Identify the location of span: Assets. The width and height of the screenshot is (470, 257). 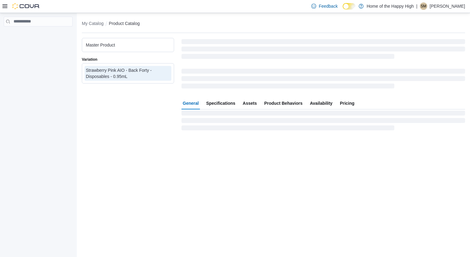
(250, 103).